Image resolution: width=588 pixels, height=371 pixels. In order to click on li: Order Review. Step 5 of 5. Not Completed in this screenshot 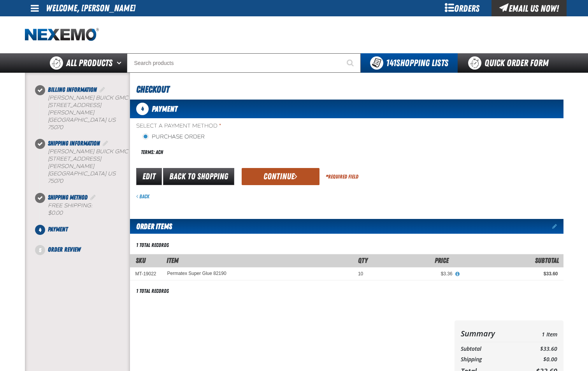, I will do `click(85, 250)`.